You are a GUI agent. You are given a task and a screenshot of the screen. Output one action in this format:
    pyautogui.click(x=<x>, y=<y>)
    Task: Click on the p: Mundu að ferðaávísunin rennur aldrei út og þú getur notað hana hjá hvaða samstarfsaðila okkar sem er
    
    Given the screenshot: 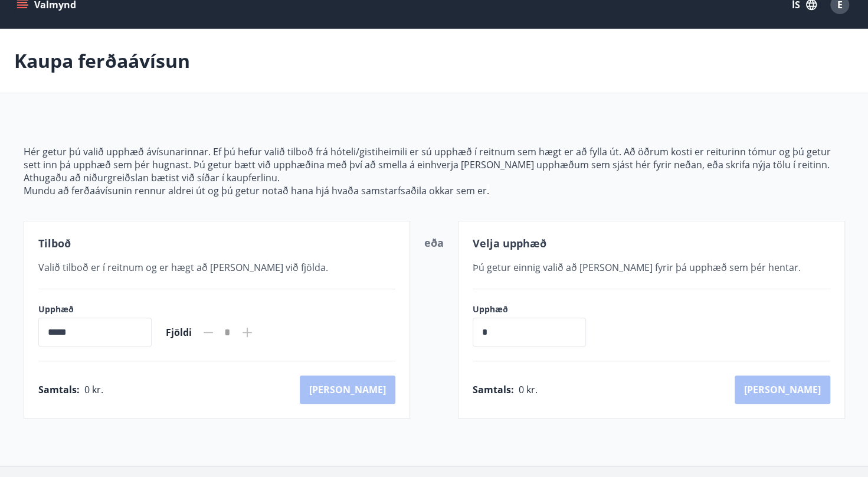 What is the action you would take?
    pyautogui.click(x=435, y=191)
    